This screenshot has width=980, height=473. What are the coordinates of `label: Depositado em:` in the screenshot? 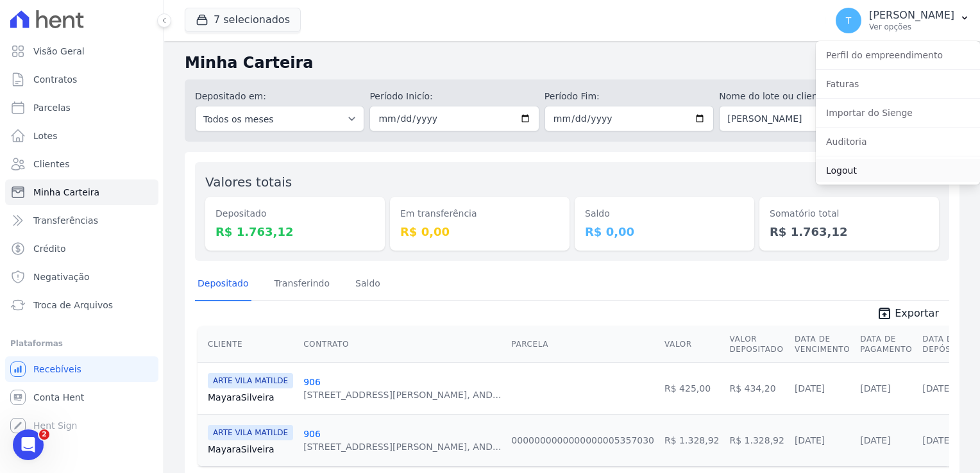 It's located at (230, 96).